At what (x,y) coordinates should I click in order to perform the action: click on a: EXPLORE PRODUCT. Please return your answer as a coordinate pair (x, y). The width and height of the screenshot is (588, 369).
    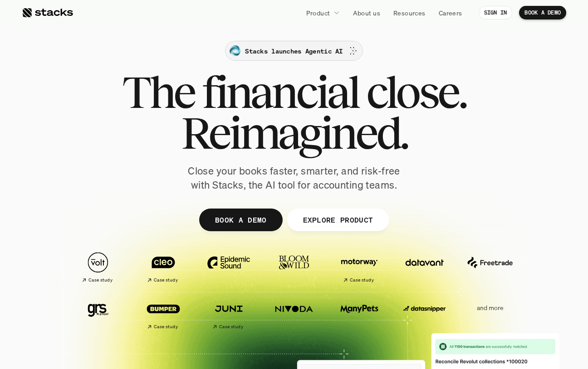
    Looking at the image, I should click on (337, 220).